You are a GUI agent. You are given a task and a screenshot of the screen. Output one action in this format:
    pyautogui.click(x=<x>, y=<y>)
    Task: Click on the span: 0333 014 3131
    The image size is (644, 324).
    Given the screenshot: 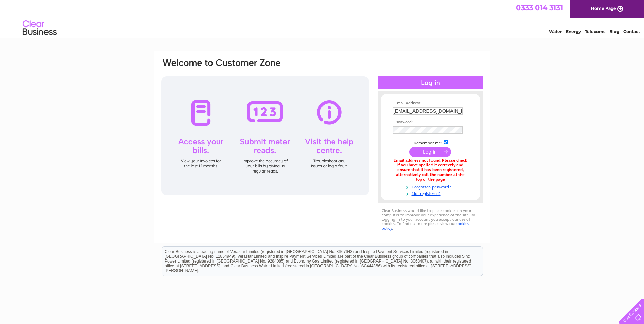 What is the action you would take?
    pyautogui.click(x=539, y=7)
    